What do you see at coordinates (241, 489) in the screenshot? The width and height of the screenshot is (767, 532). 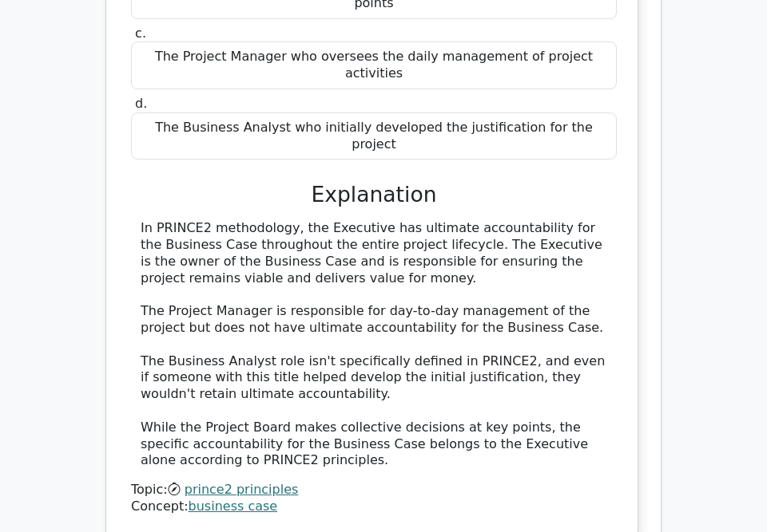 I see `a: prince2 principles` at bounding box center [241, 489].